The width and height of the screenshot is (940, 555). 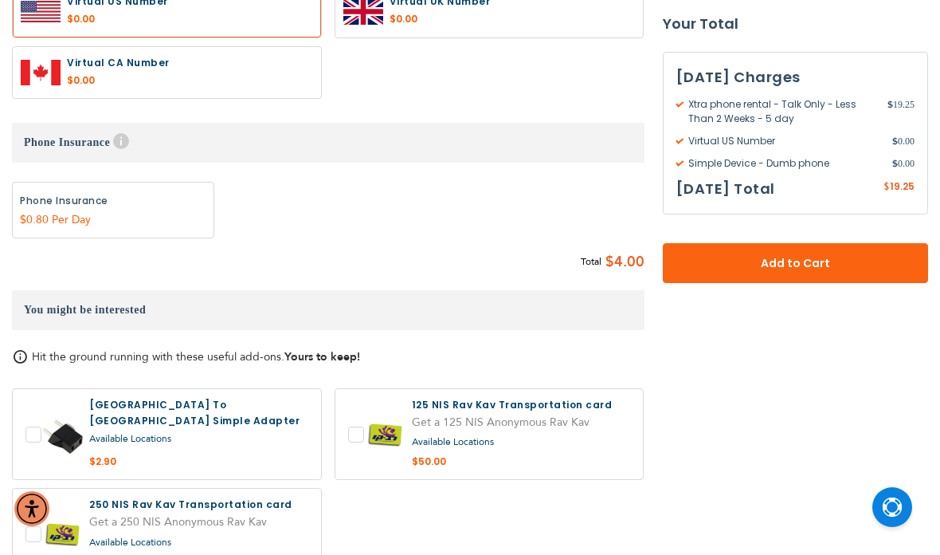 What do you see at coordinates (785, 163) in the screenshot?
I see `span: Simple Device - Dumb phone` at bounding box center [785, 163].